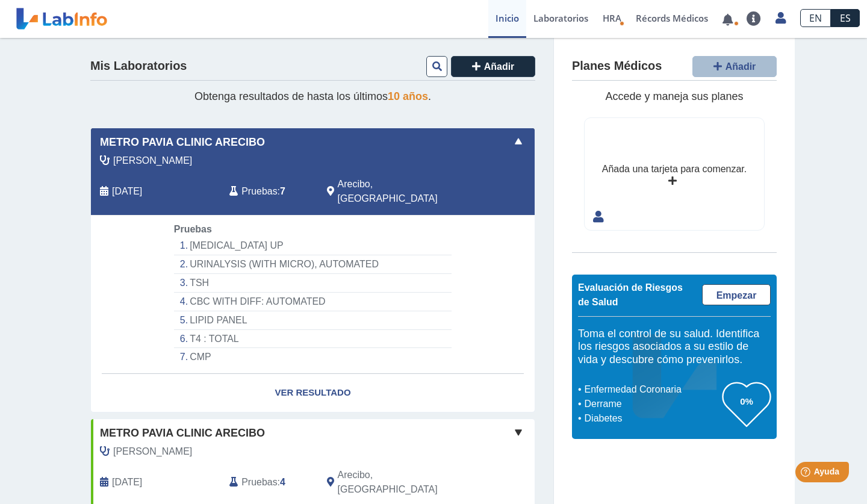  I want to click on li: LIPID PANEL, so click(312, 320).